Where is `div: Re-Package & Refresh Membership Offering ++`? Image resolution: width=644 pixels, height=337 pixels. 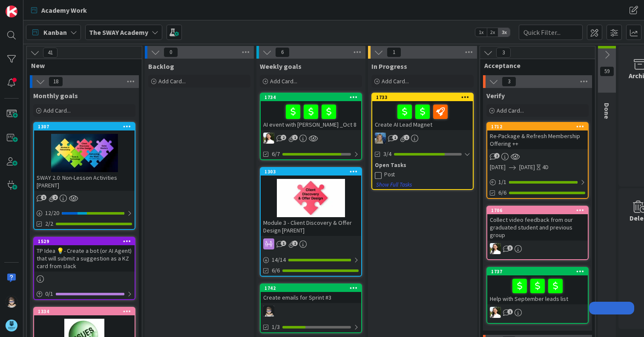 div: Re-Package & Refresh Membership Offering ++ is located at coordinates (537, 140).